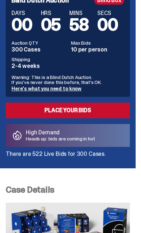 The width and height of the screenshot is (141, 233). What do you see at coordinates (68, 154) in the screenshot?
I see `p: There are 522 Live Bids for 300 Cases.` at bounding box center [68, 154].